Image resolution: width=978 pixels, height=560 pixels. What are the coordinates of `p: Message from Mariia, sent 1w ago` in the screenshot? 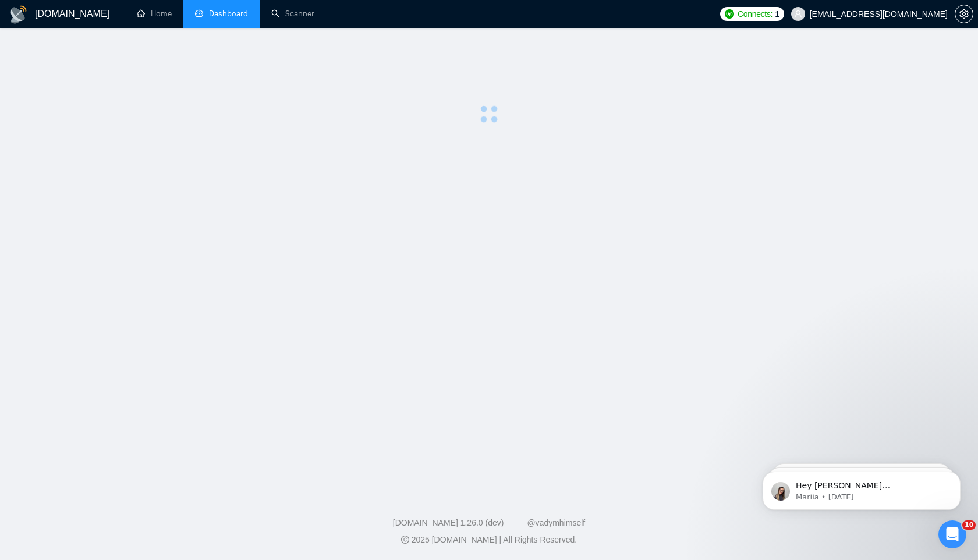 It's located at (126, 50).